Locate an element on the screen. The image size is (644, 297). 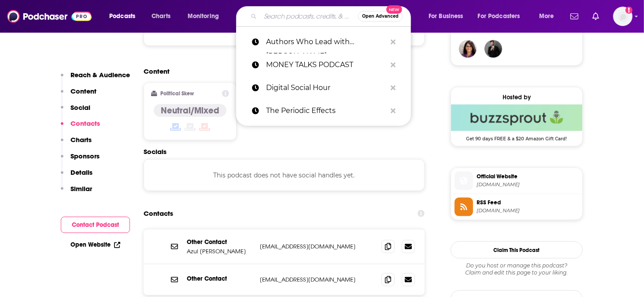
a: MONEY TALKS PODCAST is located at coordinates (323, 65).